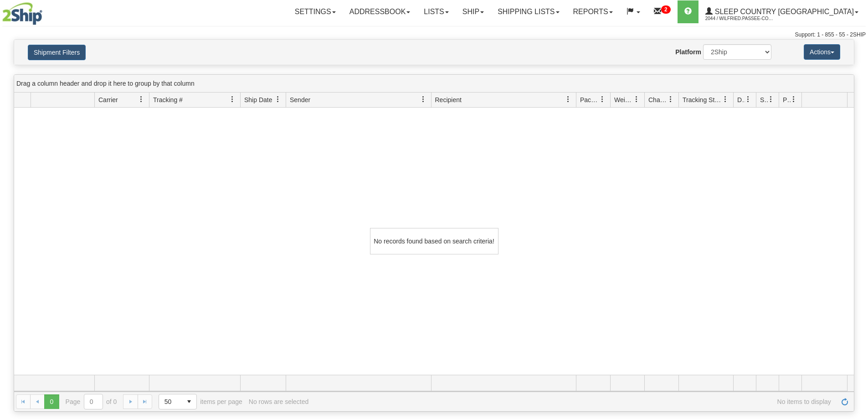  What do you see at coordinates (794, 100) in the screenshot?
I see `a: Pickup Status filter column settings` at bounding box center [794, 100].